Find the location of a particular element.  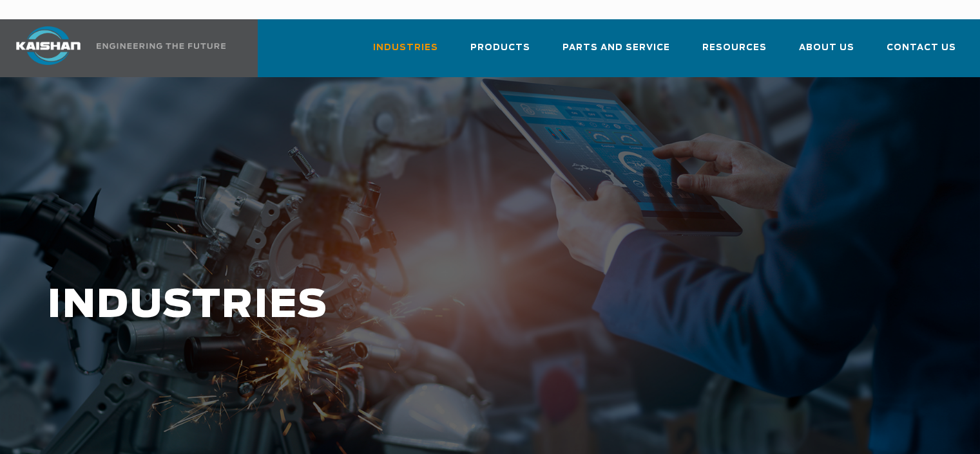

span: Resources is located at coordinates (735, 48).